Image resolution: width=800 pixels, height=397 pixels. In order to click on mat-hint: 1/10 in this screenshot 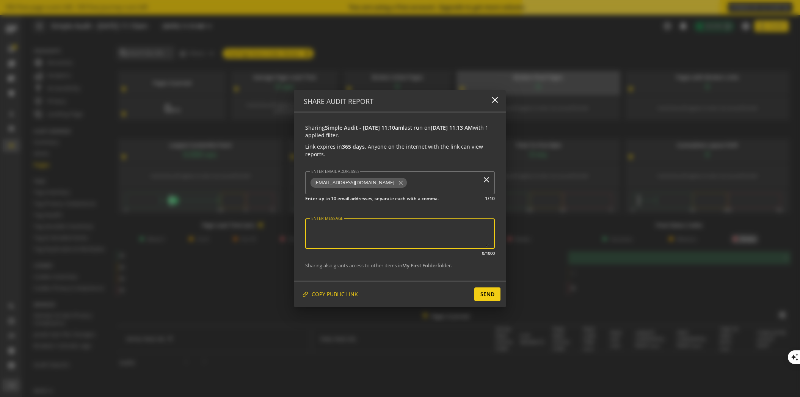, I will do `click(490, 198)`.